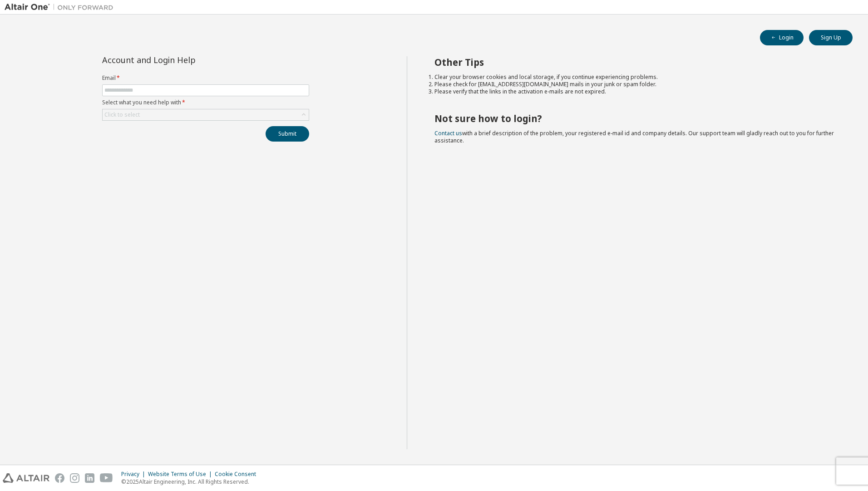 Image resolution: width=868 pixels, height=491 pixels. I want to click on img: Altair One, so click(62, 7).